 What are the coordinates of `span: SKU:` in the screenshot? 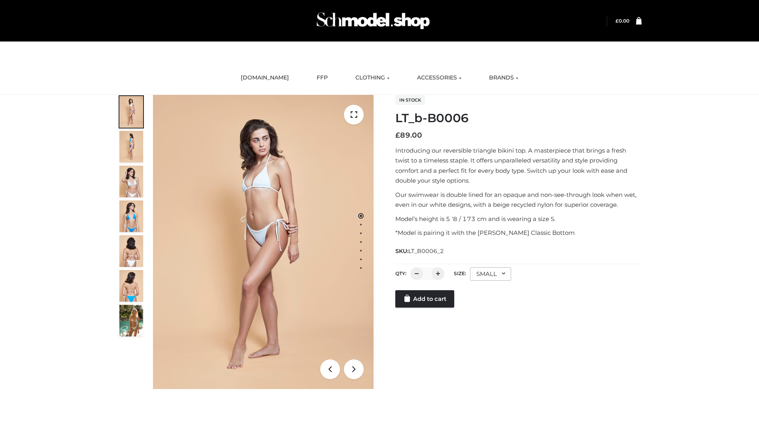 It's located at (420, 251).